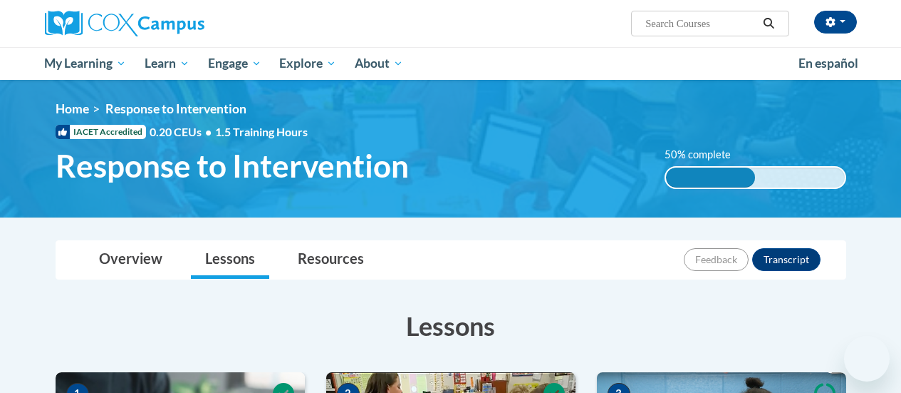 The image size is (901, 393). What do you see at coordinates (230, 259) in the screenshot?
I see `a: Lessons` at bounding box center [230, 259].